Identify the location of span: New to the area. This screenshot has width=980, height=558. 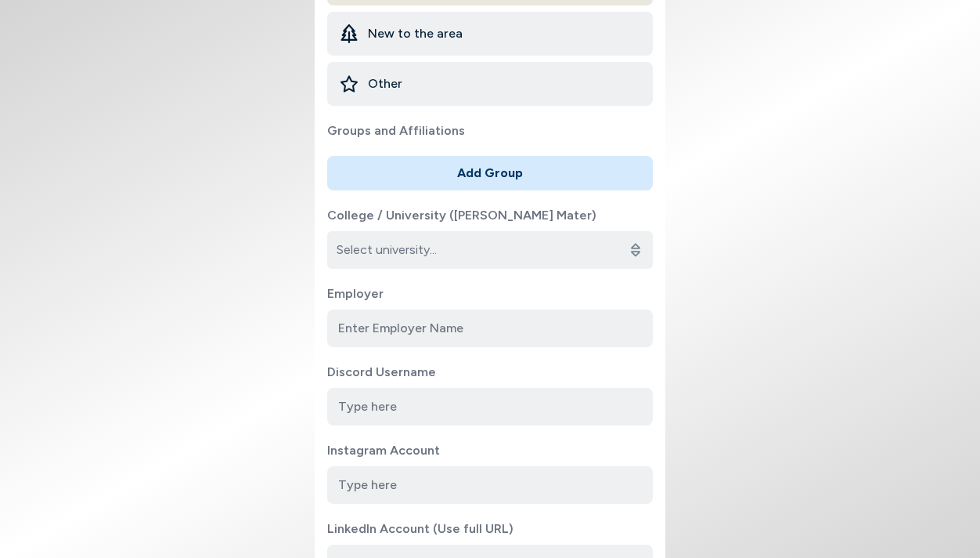
(415, 34).